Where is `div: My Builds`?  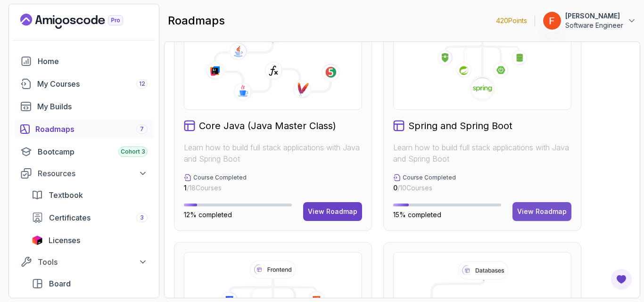
div: My Builds is located at coordinates (92, 106).